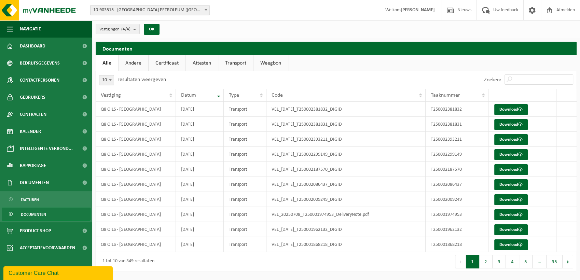  I want to click on h2: Documenten, so click(336, 48).